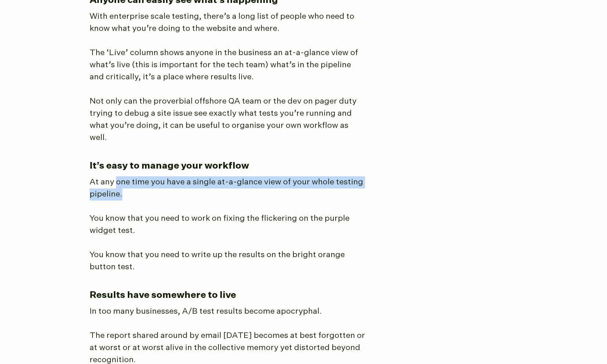 The height and width of the screenshot is (364, 607). I want to click on p: You know that you need to write up the results on the bright orange button test., so click(227, 261).